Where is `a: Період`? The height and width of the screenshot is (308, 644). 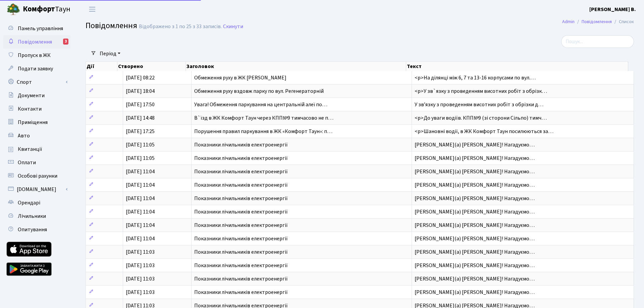 a: Період is located at coordinates (110, 54).